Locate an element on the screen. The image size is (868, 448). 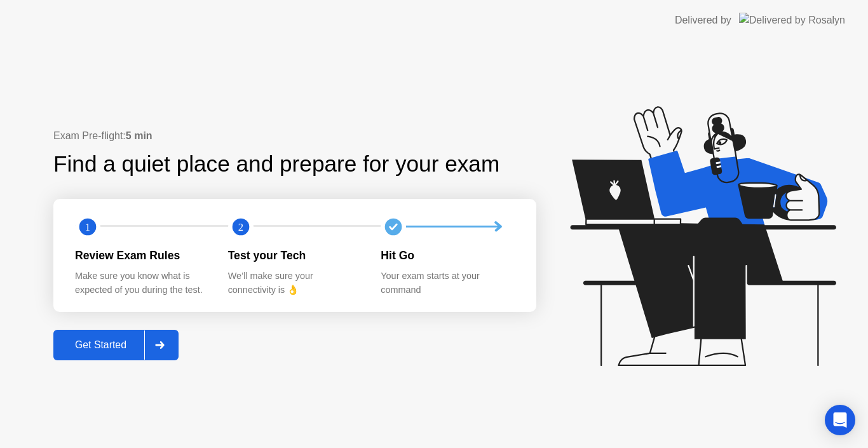
div: Hit Go is located at coordinates (447, 256).